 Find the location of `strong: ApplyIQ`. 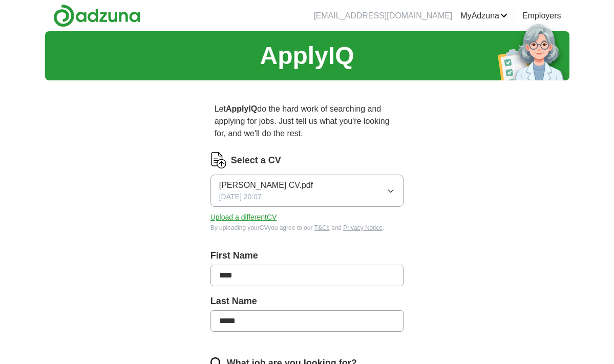

strong: ApplyIQ is located at coordinates (241, 108).